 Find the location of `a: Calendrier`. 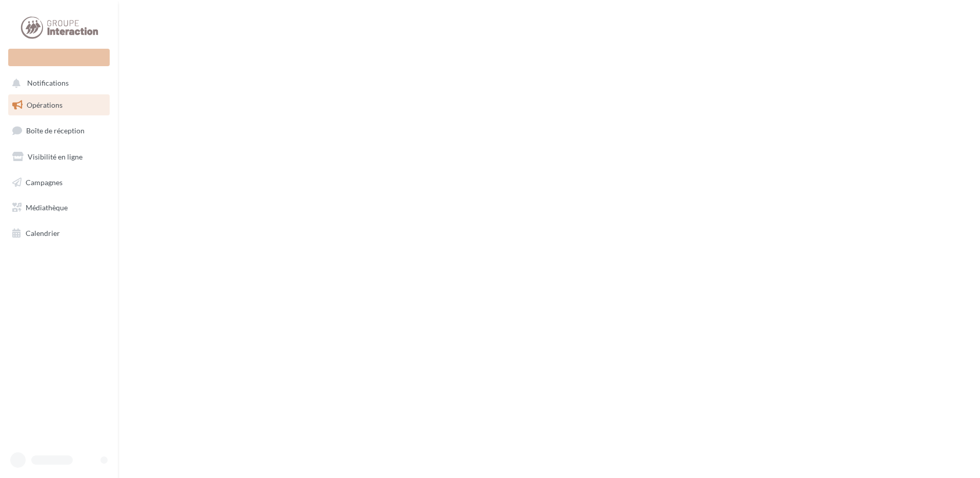

a: Calendrier is located at coordinates (59, 234).